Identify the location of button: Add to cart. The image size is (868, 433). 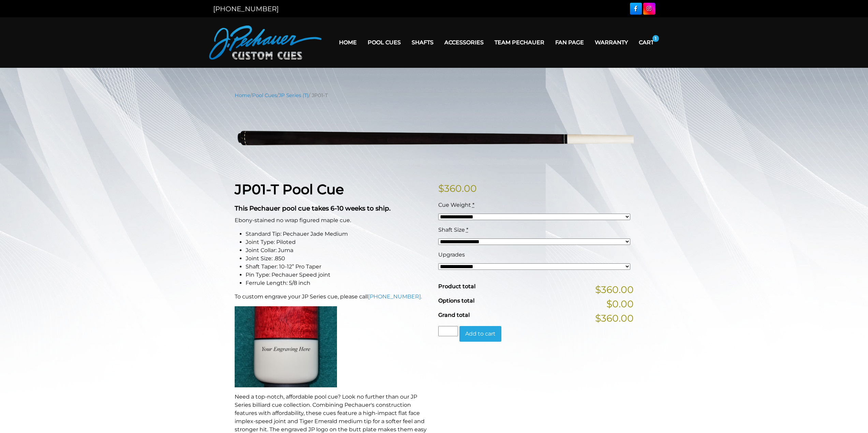
(480, 334).